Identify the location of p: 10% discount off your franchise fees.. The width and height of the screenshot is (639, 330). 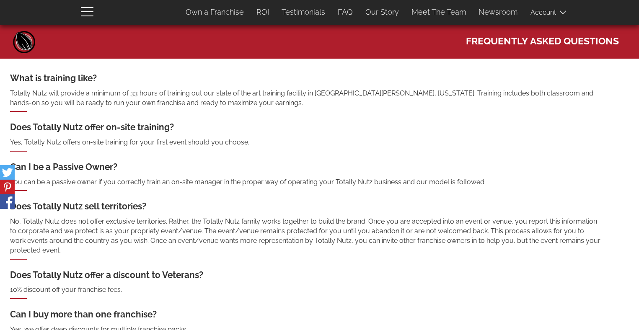
(305, 290).